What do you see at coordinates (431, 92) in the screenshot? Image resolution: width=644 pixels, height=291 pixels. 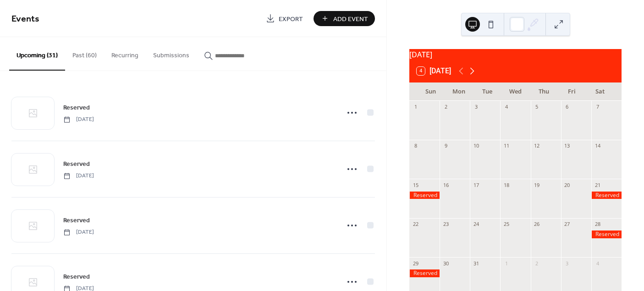 I see `div: Sun` at bounding box center [431, 92].